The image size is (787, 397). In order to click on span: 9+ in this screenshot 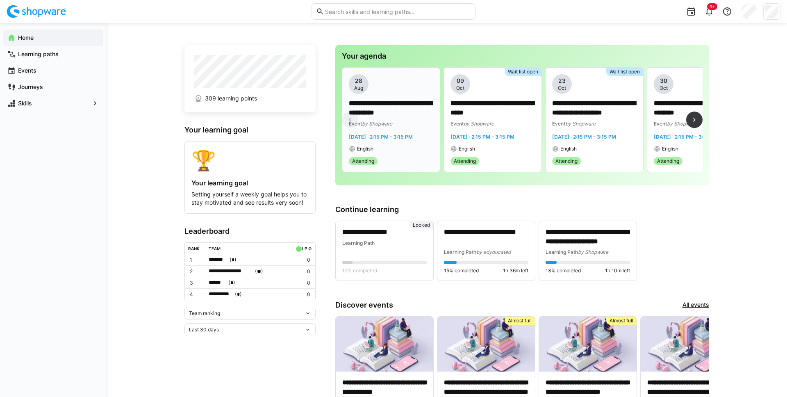, I will do `click(712, 7)`.